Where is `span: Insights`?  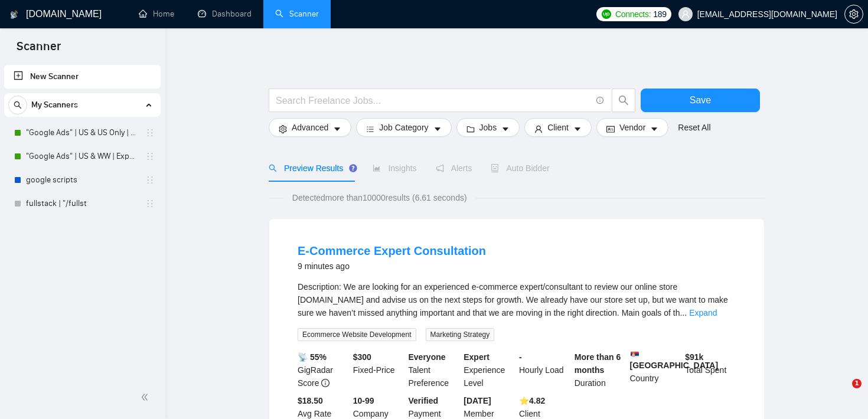 span: Insights is located at coordinates (394, 169).